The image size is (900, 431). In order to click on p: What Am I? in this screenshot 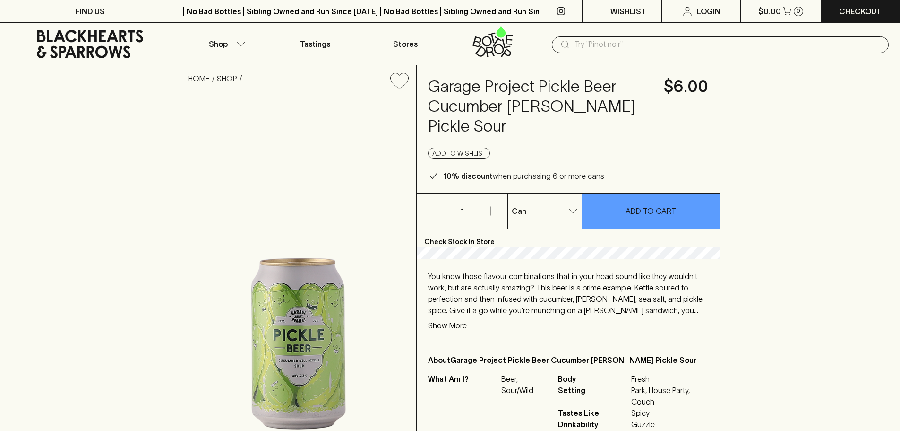, I will do `click(464, 384)`.